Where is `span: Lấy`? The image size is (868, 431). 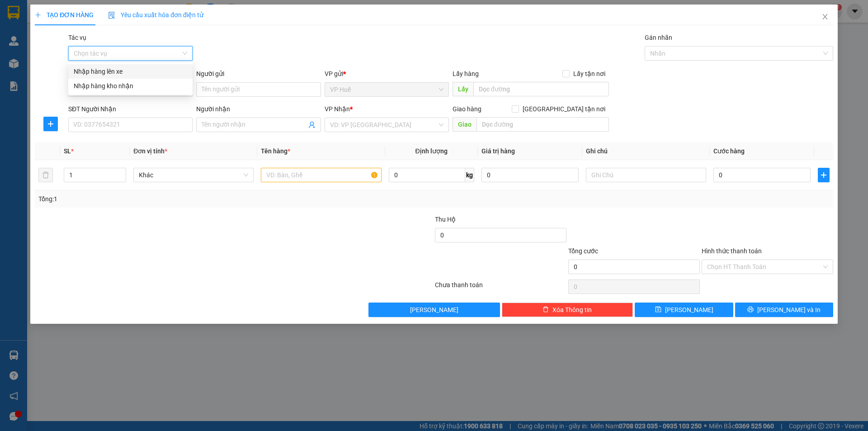 span: Lấy is located at coordinates (463, 89).